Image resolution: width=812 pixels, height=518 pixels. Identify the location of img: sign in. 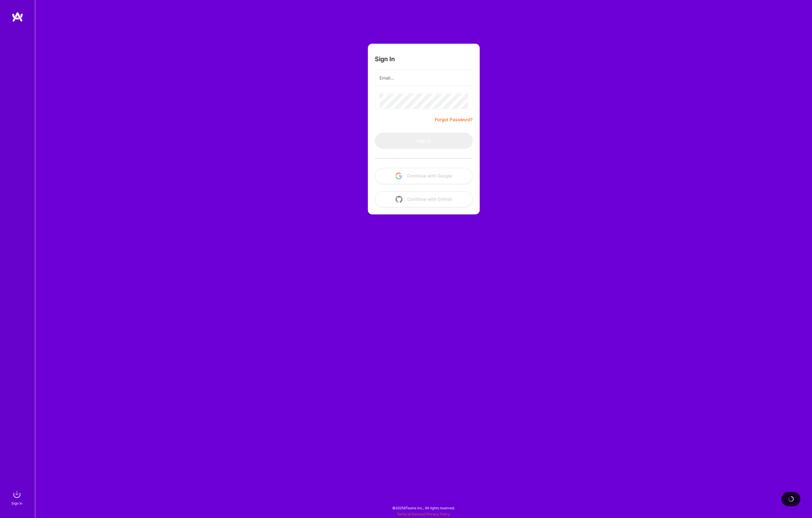
(17, 494).